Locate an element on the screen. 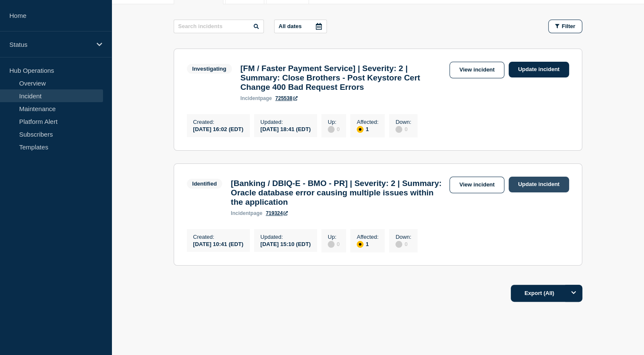 Image resolution: width=644 pixels, height=355 pixels. span: Filter is located at coordinates (569, 26).